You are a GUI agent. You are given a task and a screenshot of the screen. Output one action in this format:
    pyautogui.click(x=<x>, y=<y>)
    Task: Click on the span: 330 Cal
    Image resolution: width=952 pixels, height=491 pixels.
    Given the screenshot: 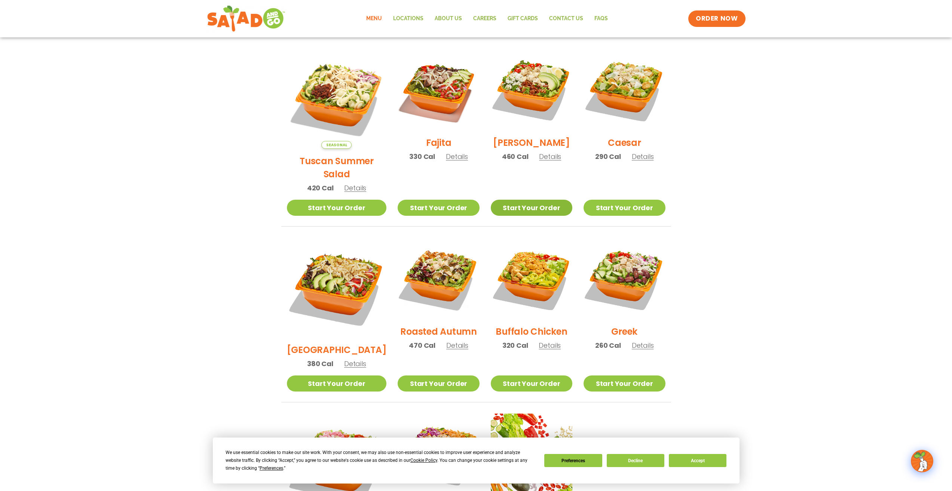 What is the action you would take?
    pyautogui.click(x=422, y=156)
    